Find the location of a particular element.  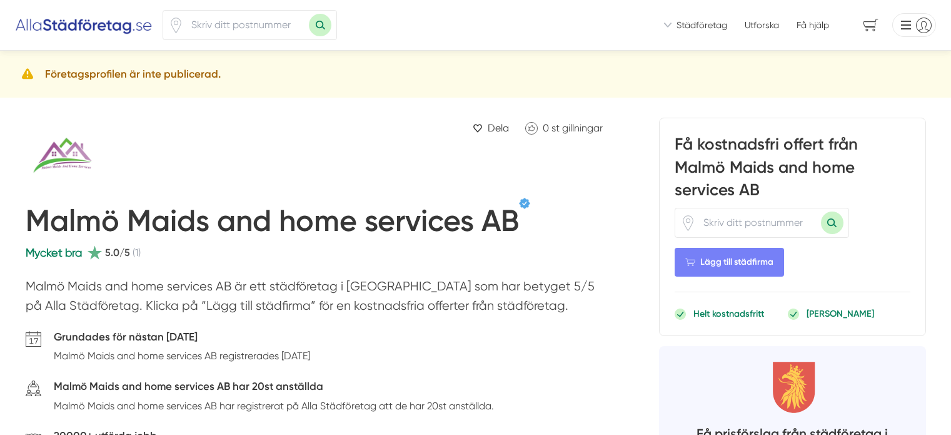

p: Malmö Maids and home services AB har registrerat på Alla Städföretag att de har 20st anställda. is located at coordinates (274, 405).